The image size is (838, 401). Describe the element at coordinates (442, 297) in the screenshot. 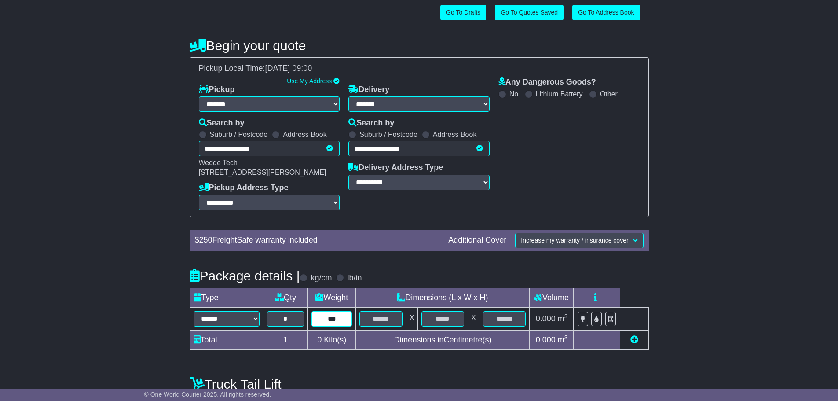

I see `td: Dimensions (L x W x H)` at that location.